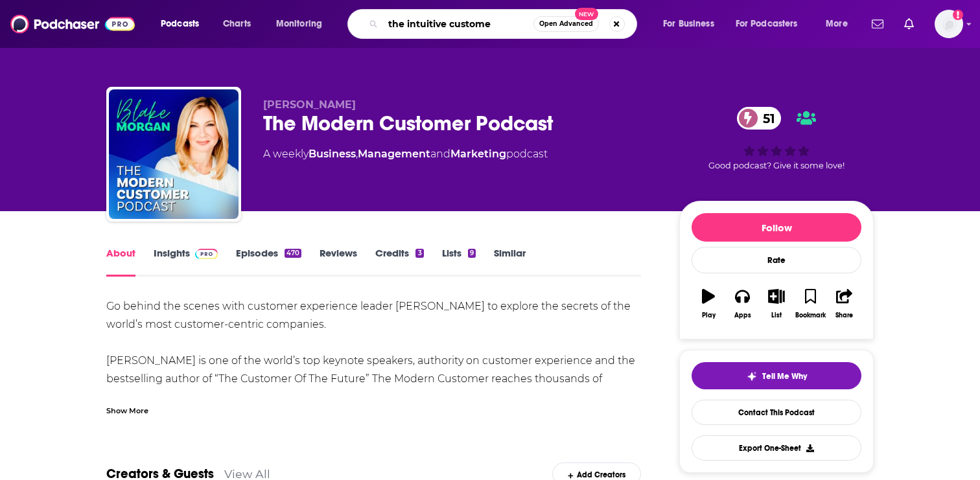 The height and width of the screenshot is (480, 980). Describe the element at coordinates (948, 24) in the screenshot. I see `button: Show profile menu` at that location.